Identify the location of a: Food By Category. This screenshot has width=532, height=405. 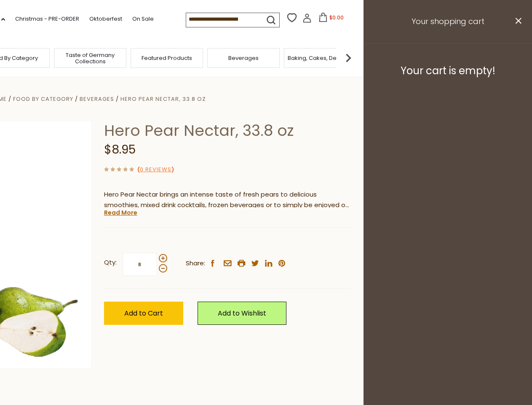
(43, 99).